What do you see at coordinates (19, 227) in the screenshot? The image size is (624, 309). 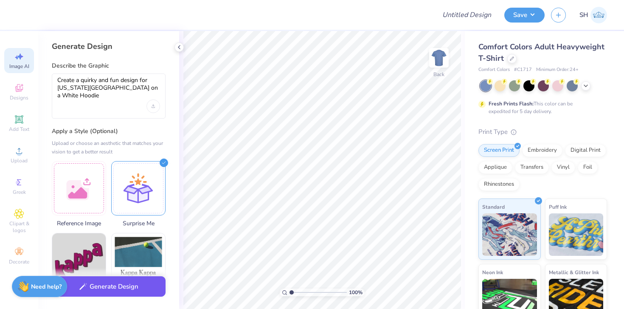 I see `span: Clipart & logos` at bounding box center [19, 227].